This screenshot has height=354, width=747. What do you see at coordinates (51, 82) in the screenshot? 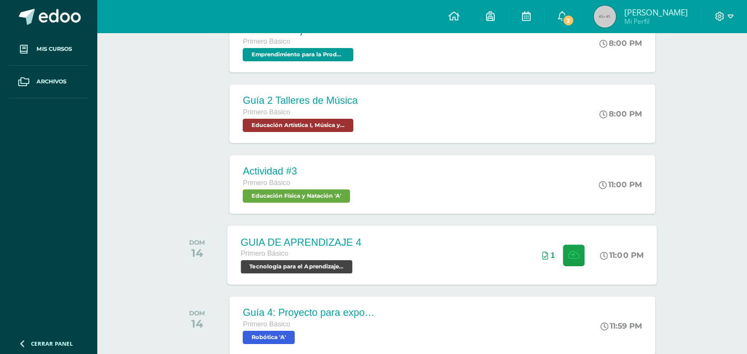
I see `span: Archivos` at bounding box center [51, 82].